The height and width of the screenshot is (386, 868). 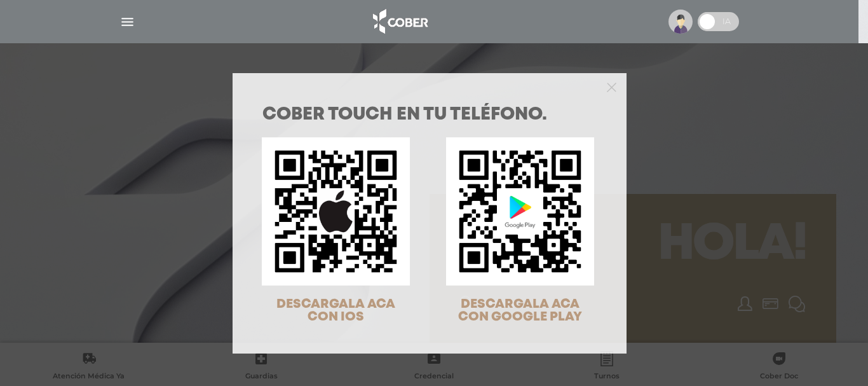 I want to click on button: Close, so click(x=611, y=87).